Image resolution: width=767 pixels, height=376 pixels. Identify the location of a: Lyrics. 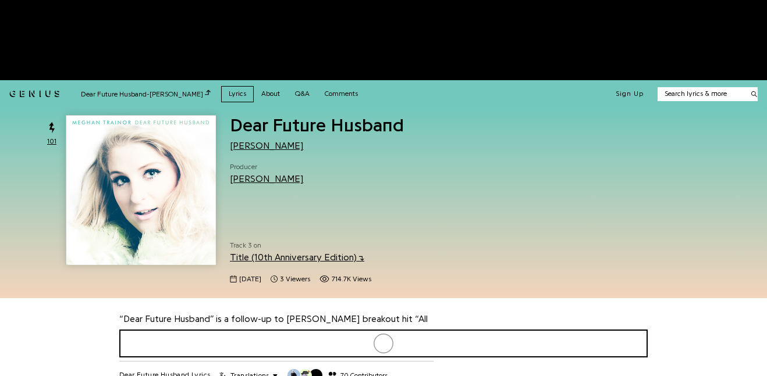
(237, 94).